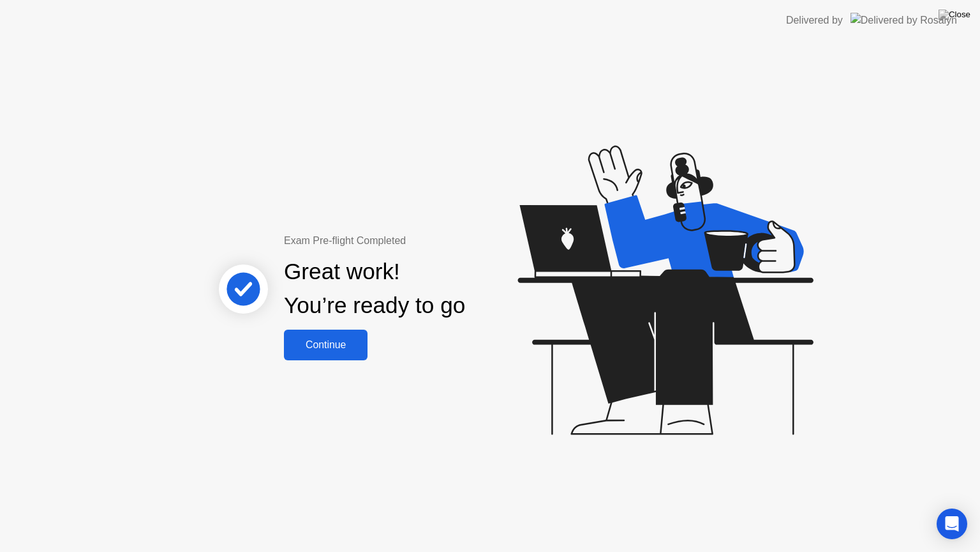  What do you see at coordinates (815, 20) in the screenshot?
I see `div: Delivered by` at bounding box center [815, 20].